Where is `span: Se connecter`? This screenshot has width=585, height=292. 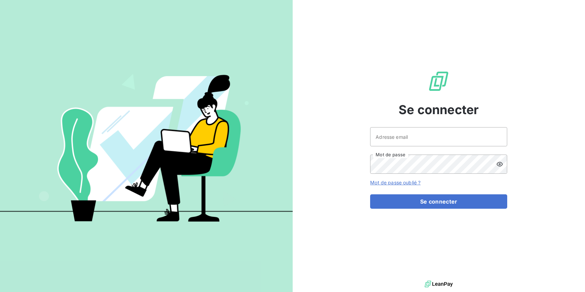
span: Se connecter is located at coordinates (439, 110).